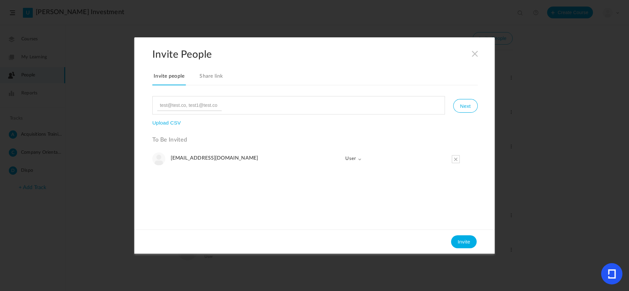 This screenshot has width=629, height=291. What do you see at coordinates (323, 54) in the screenshot?
I see `h2: Invite People` at bounding box center [323, 54].